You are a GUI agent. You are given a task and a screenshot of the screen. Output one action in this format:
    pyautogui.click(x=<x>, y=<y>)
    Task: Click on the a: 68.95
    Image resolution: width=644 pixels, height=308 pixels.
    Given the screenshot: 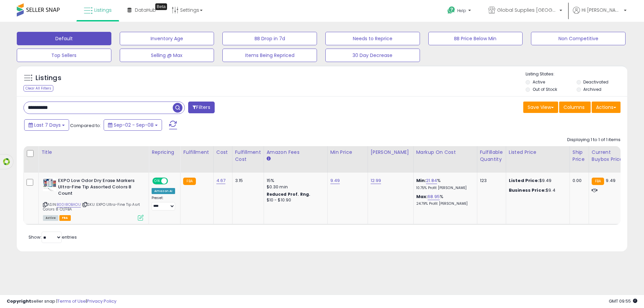 What is the action you would take?
    pyautogui.click(x=434, y=197)
    